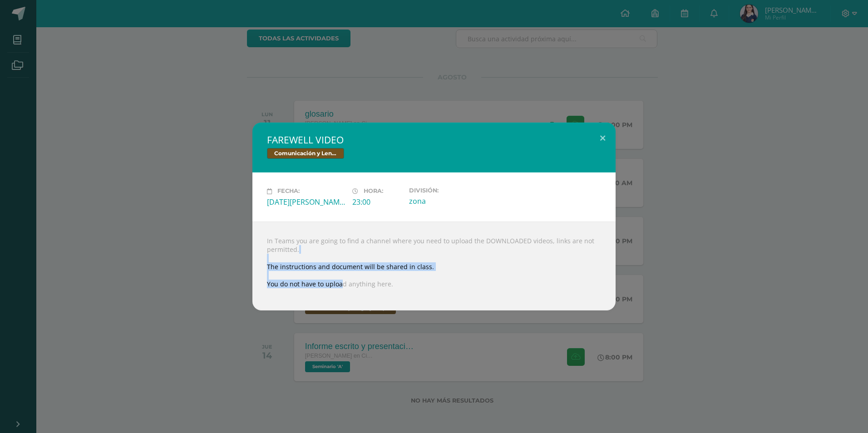 The width and height of the screenshot is (868, 433). I want to click on div: zona, so click(448, 201).